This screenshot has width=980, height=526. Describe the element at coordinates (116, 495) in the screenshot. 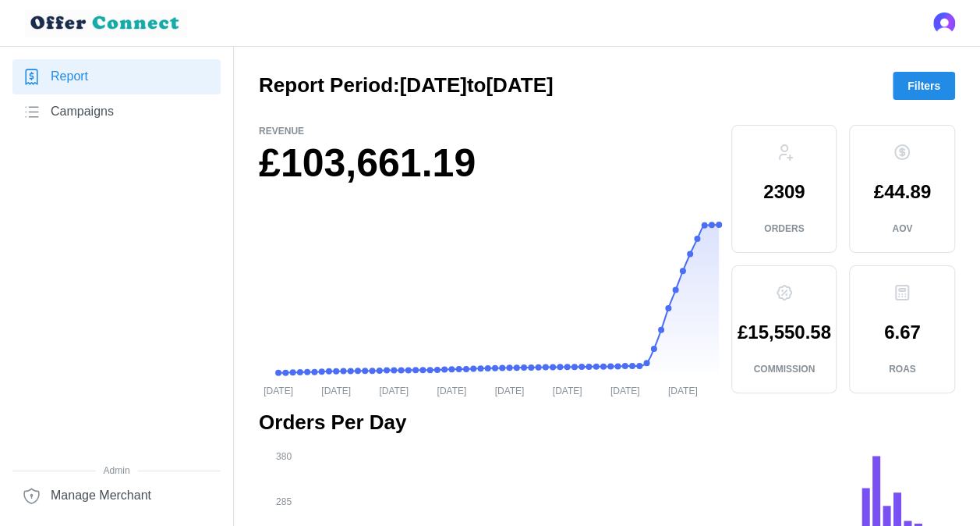

I see `a: Manage Merchant` at that location.